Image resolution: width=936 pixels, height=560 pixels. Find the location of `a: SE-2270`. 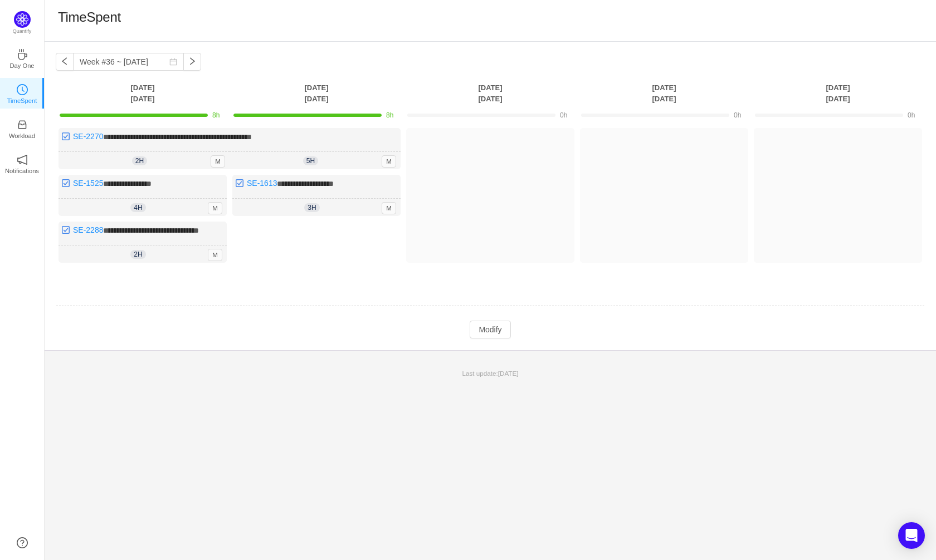

a: SE-2270 is located at coordinates (88, 136).